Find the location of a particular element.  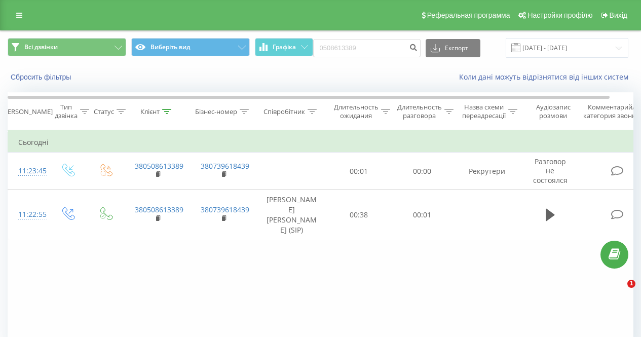

font: Тип дзвінка is located at coordinates (66, 111).